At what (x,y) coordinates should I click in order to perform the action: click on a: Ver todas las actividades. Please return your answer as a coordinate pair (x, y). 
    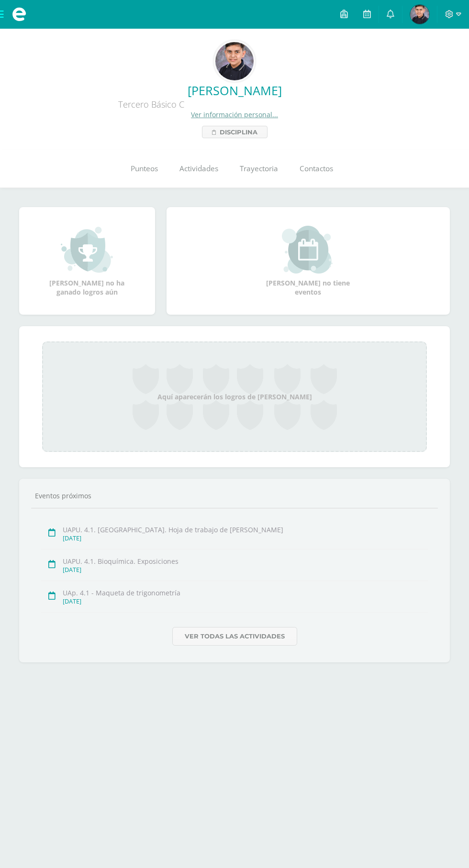
    Looking at the image, I should click on (234, 636).